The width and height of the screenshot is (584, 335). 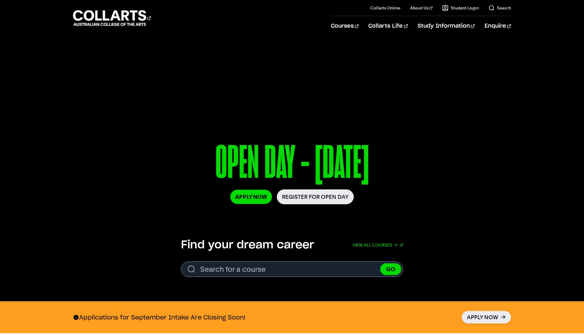 I want to click on a: About Us, so click(x=421, y=8).